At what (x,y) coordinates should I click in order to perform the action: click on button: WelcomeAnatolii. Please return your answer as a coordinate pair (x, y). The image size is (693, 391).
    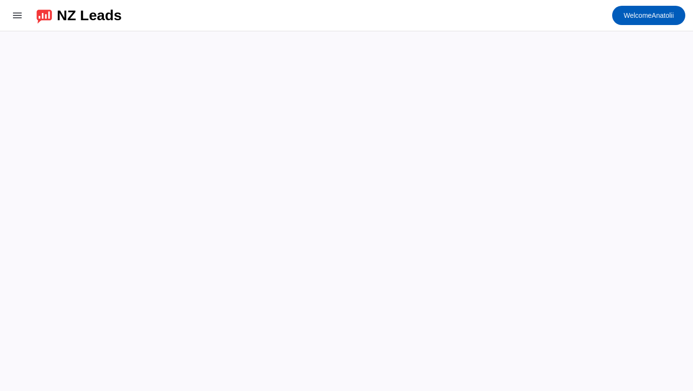
    Looking at the image, I should click on (649, 15).